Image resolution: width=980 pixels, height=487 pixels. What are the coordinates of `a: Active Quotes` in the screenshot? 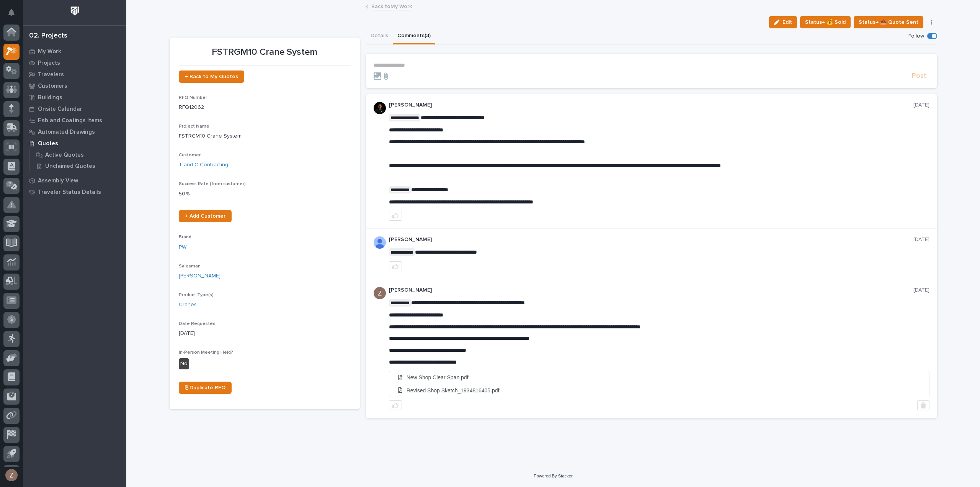 It's located at (78, 155).